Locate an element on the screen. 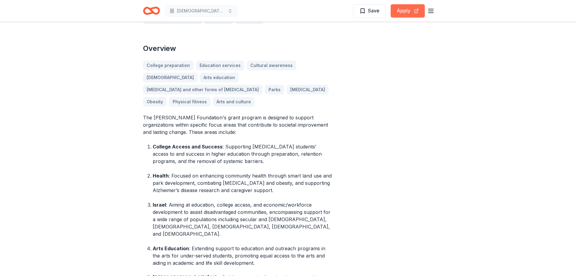 This screenshot has width=576, height=276. span: Save is located at coordinates (374, 11).